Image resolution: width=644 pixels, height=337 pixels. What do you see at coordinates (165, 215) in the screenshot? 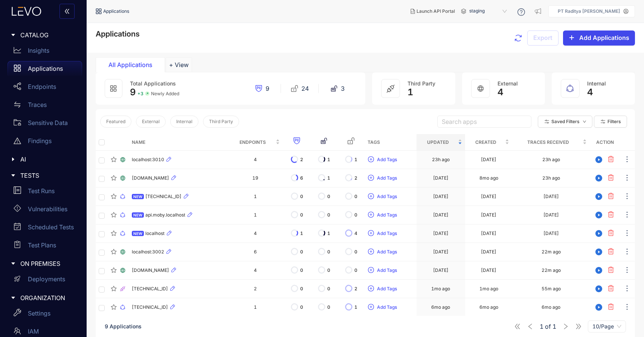
I see `span: api.moby.localhost` at bounding box center [165, 215].